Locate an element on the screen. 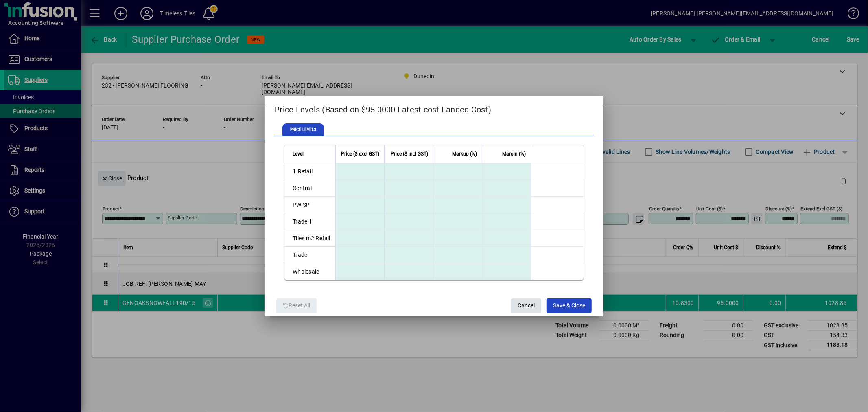 The height and width of the screenshot is (412, 868). td: Wholesale is located at coordinates (310, 272).